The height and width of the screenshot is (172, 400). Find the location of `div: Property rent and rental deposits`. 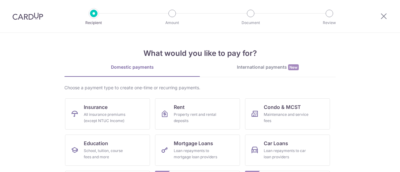

div: Property rent and rental deposits is located at coordinates (196, 118).